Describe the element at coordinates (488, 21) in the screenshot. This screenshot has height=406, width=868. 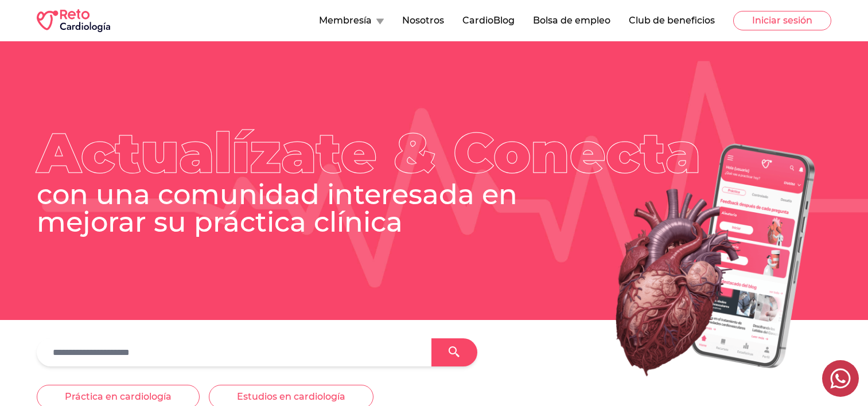
I see `a: CardioBlog` at that location.